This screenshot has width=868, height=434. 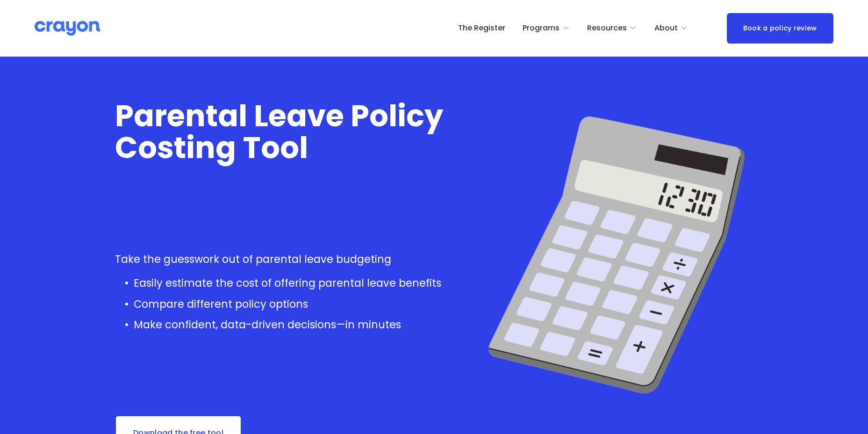 What do you see at coordinates (315, 304) in the screenshot?
I see `p: Compare different policy options` at bounding box center [315, 304].